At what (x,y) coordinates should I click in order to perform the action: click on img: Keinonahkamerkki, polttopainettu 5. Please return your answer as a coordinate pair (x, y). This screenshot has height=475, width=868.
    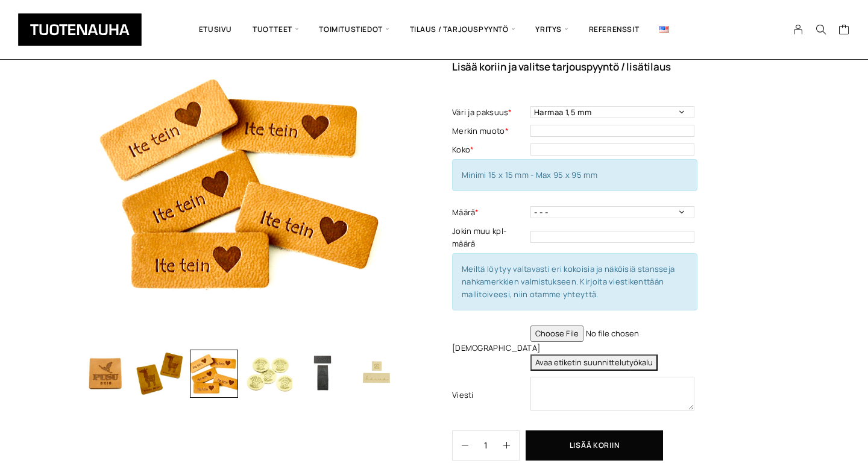
    Looking at the image, I should click on (323, 374).